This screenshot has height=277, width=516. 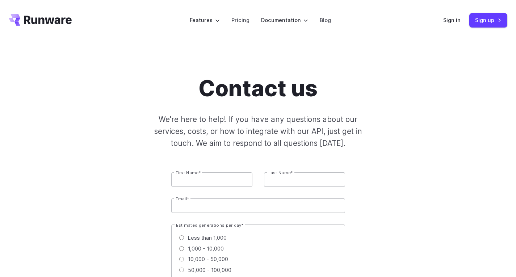 I want to click on span: 10,000 - 50,000, so click(x=208, y=259).